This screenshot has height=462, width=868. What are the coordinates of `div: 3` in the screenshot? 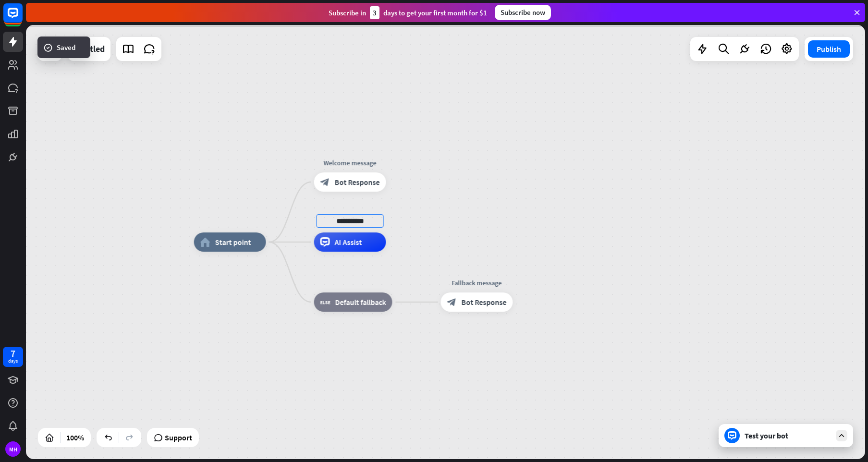 It's located at (375, 12).